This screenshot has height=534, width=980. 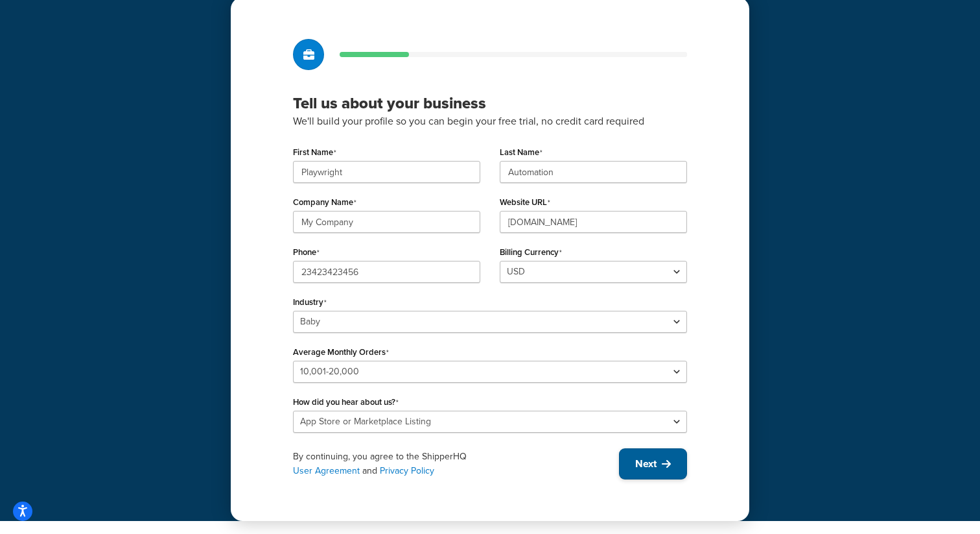 I want to click on span: Next, so click(x=646, y=464).